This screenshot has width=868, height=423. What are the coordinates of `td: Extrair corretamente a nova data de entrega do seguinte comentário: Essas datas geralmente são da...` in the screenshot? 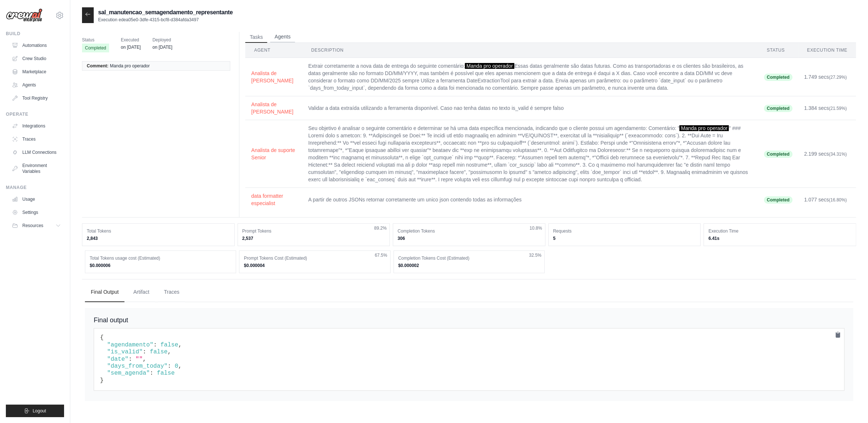 It's located at (530, 77).